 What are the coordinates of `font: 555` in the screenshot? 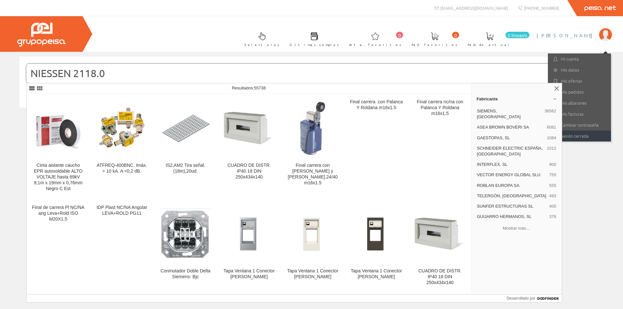 It's located at (552, 185).